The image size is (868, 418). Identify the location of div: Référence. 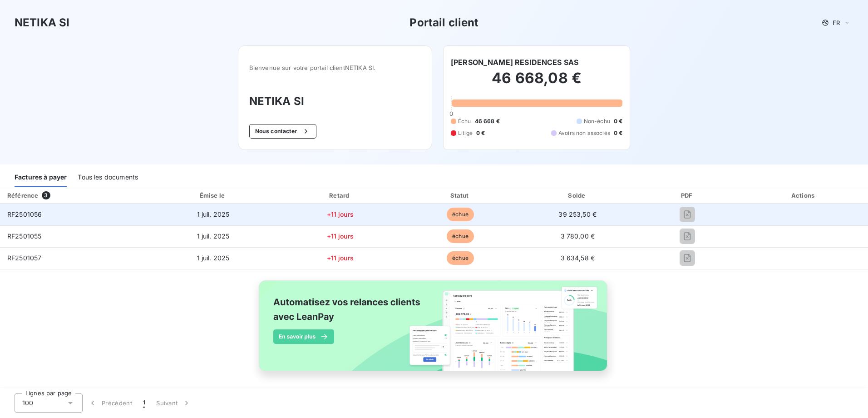
(23, 195).